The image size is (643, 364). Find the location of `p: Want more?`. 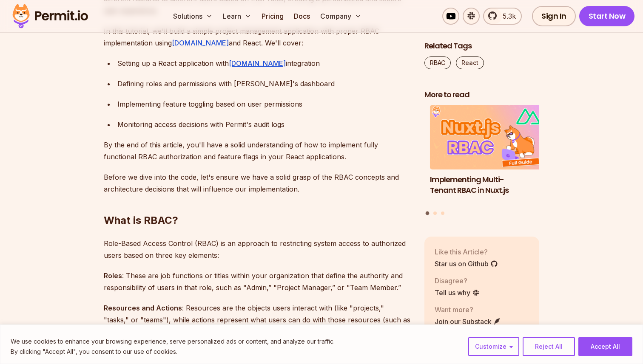

p: Want more? is located at coordinates (468, 310).